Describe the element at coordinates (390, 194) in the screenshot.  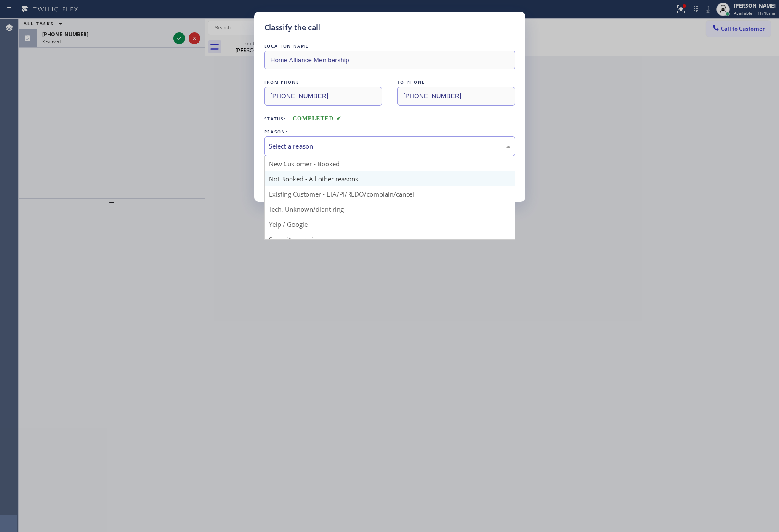
I see `div: Existing Customer - ETA/PI/REDO/complain/cancel` at that location.